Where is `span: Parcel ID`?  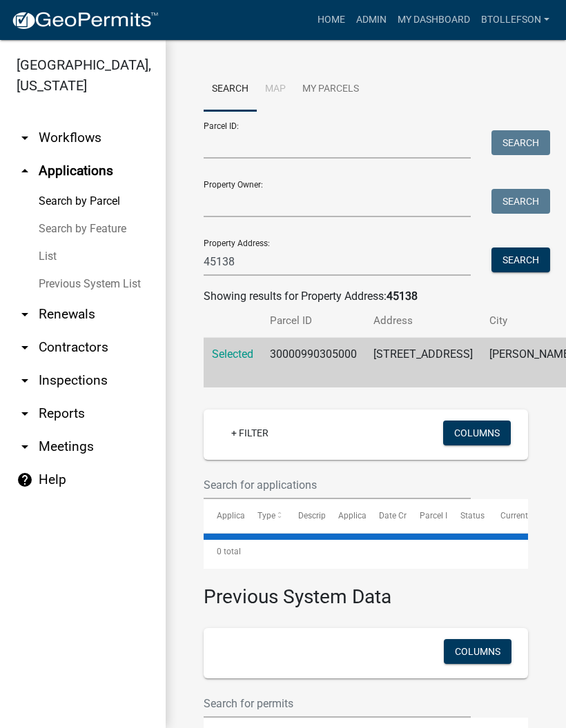
span: Parcel ID is located at coordinates (436, 516).